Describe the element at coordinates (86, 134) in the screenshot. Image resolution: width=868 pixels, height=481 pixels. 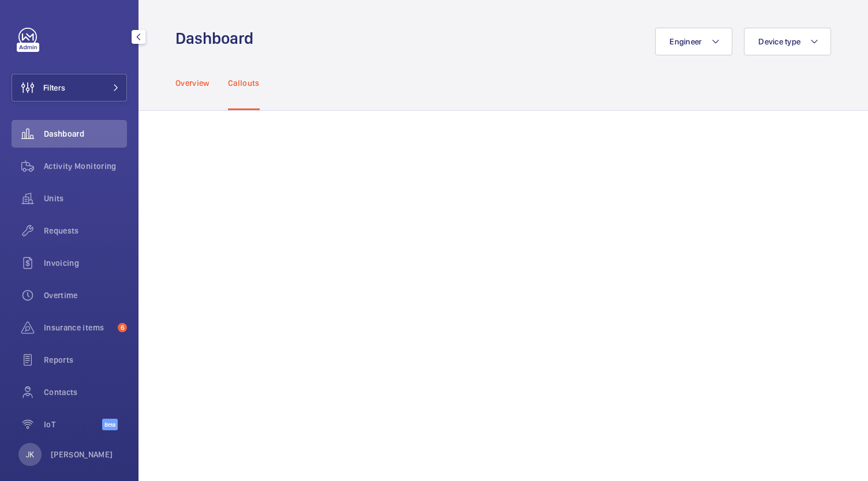
I see `span: Dashboard` at that location.